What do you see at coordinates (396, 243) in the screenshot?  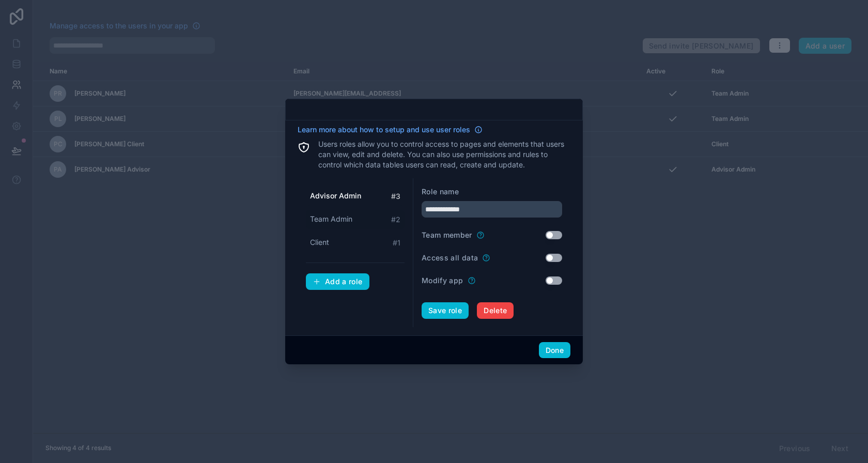 I see `span: # 1` at bounding box center [396, 243].